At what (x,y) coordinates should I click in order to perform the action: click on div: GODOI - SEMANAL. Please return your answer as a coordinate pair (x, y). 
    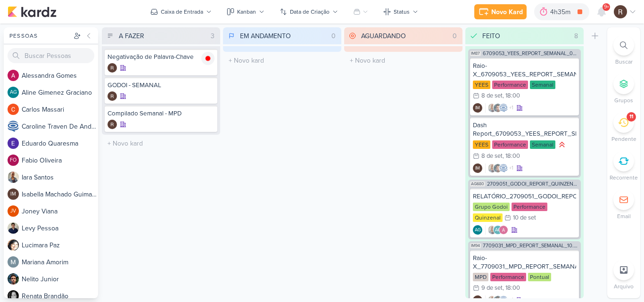
    Looking at the image, I should click on (161, 86).